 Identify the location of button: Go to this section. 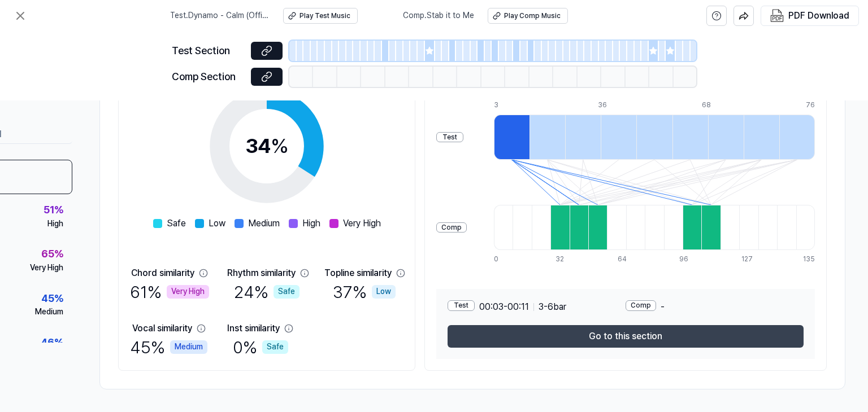
(626, 336).